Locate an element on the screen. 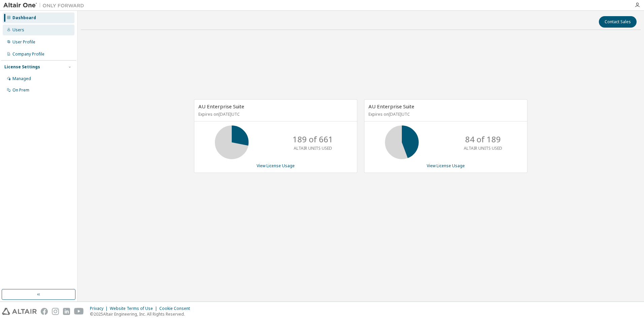  p: © 2025 Altair Engineering, Inc. All Rights Reserved. is located at coordinates (142, 314).